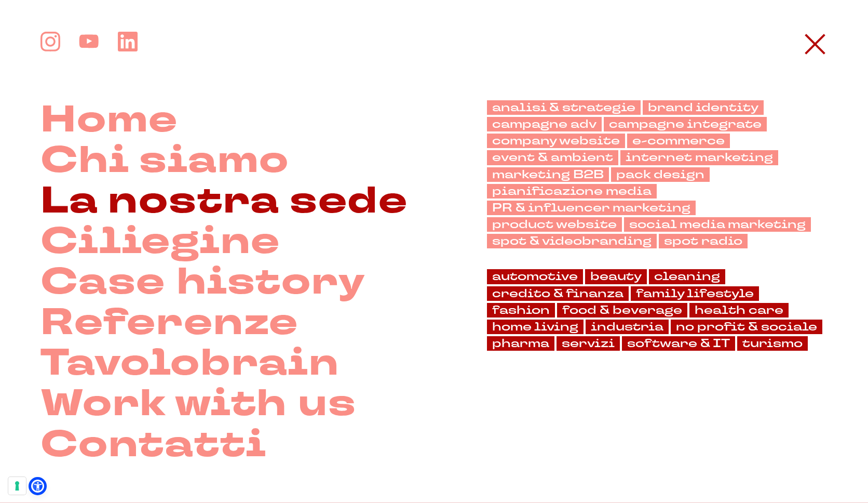 Image resolution: width=868 pixels, height=503 pixels. I want to click on a: spot radio, so click(703, 241).